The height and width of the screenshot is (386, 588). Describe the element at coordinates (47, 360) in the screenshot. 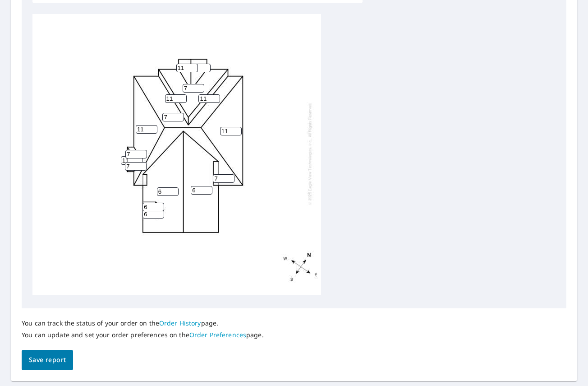

I see `span: Save report` at that location.